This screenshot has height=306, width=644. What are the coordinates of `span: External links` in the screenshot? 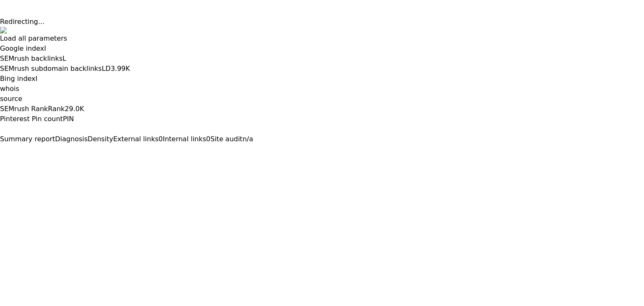 It's located at (136, 139).